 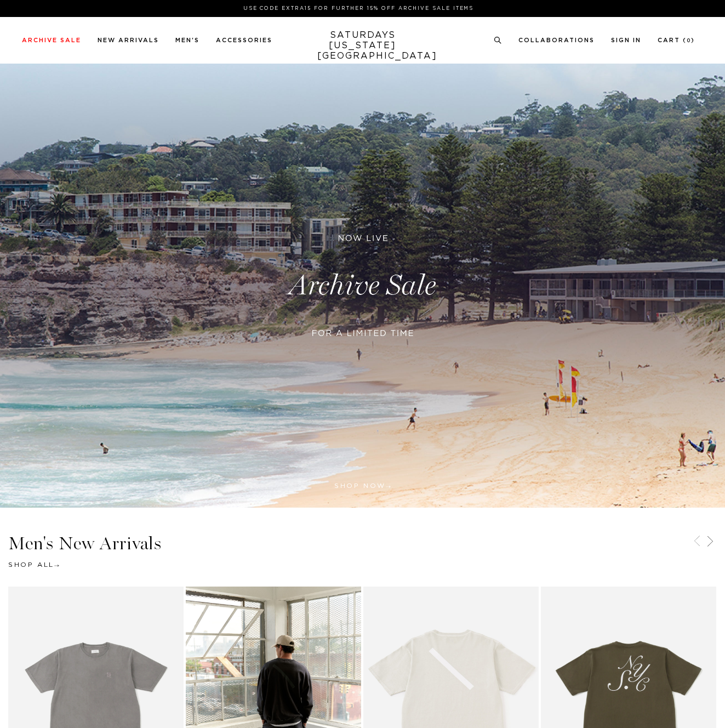 I want to click on a: Men's, so click(x=187, y=40).